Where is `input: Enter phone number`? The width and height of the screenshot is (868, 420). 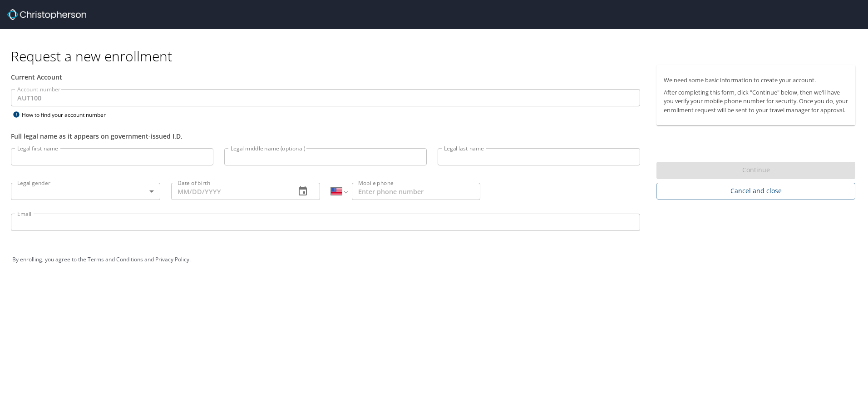
input: Enter phone number is located at coordinates (416, 191).